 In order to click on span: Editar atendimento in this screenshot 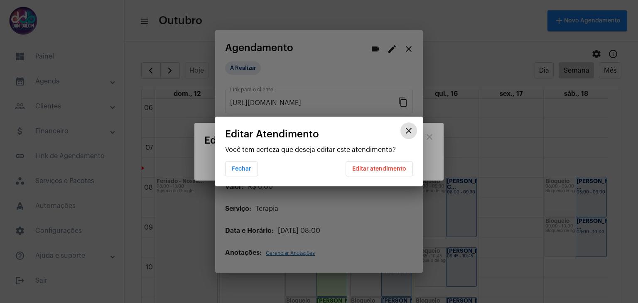, I will do `click(379, 169)`.